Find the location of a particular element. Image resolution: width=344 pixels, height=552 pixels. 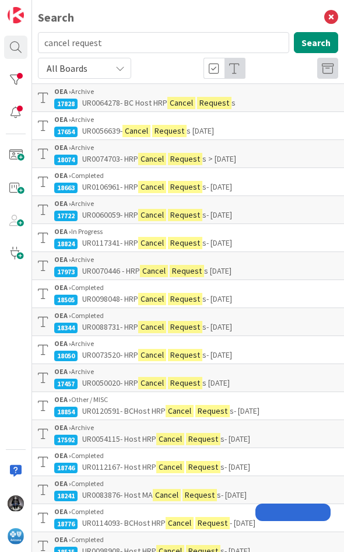

span: UR0074703- HRP is located at coordinates (110, 159).